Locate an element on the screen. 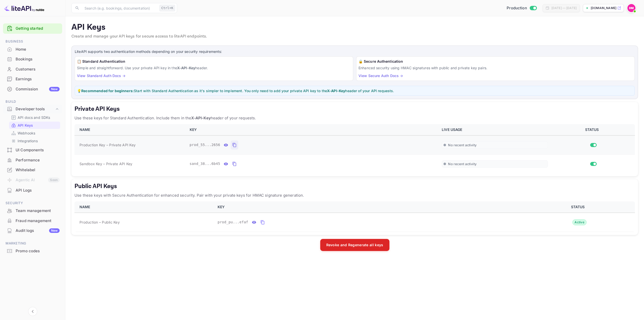 This screenshot has width=644, height=320. h5: Public API Keys is located at coordinates (355, 187).